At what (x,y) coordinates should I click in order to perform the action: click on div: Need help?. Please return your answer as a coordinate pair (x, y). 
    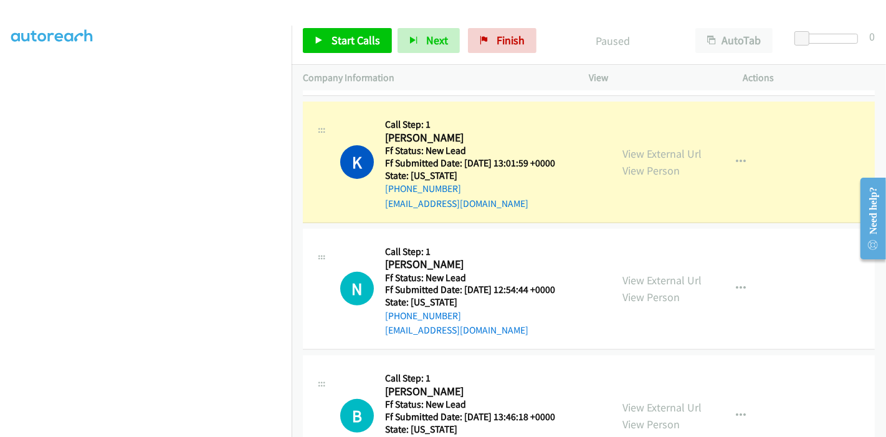
    Looking at the image, I should click on (22, 42).